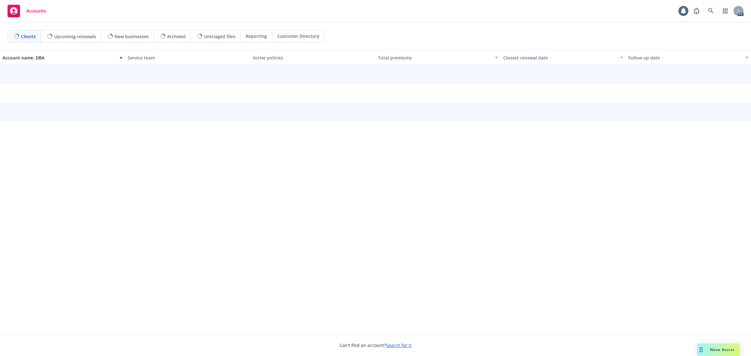 Image resolution: width=751 pixels, height=356 pixels. Describe the element at coordinates (220, 36) in the screenshot. I see `span: Untriaged files` at that location.